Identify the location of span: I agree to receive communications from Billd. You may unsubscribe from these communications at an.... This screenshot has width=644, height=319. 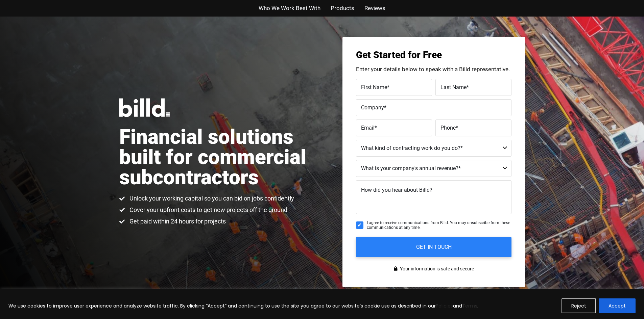
(439, 225).